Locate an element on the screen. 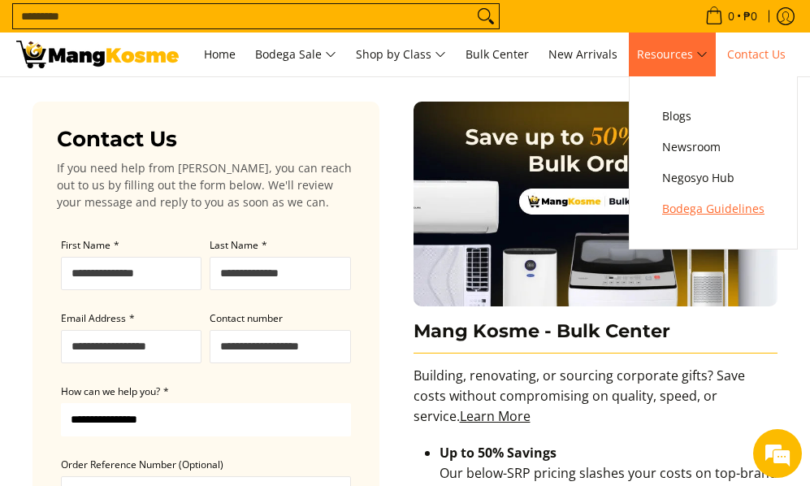  span: Resources is located at coordinates (672, 54).